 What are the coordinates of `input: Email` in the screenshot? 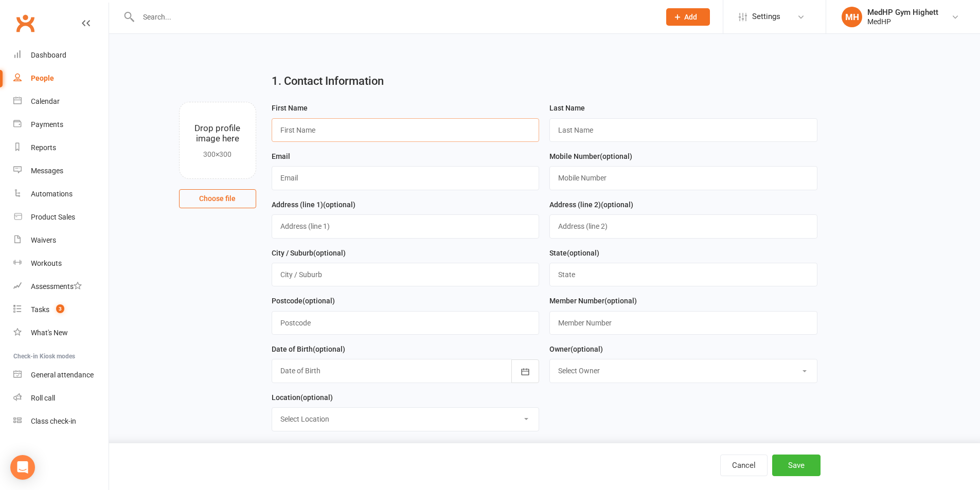 It's located at (405, 178).